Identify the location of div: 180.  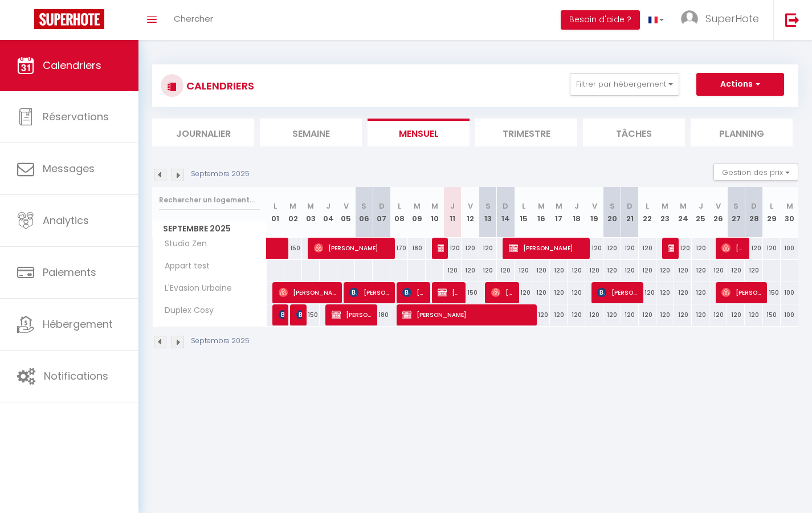
(381, 315).